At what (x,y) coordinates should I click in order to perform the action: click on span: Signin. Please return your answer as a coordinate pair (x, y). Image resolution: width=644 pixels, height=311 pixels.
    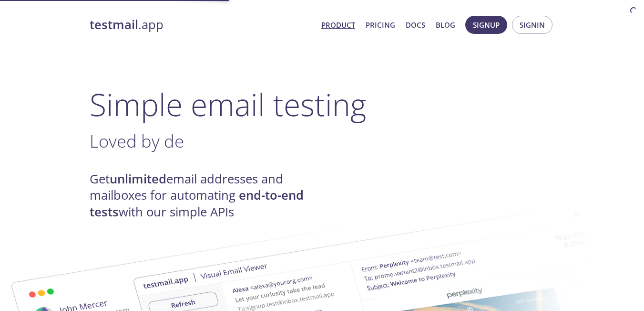
    Looking at the image, I should click on (532, 25).